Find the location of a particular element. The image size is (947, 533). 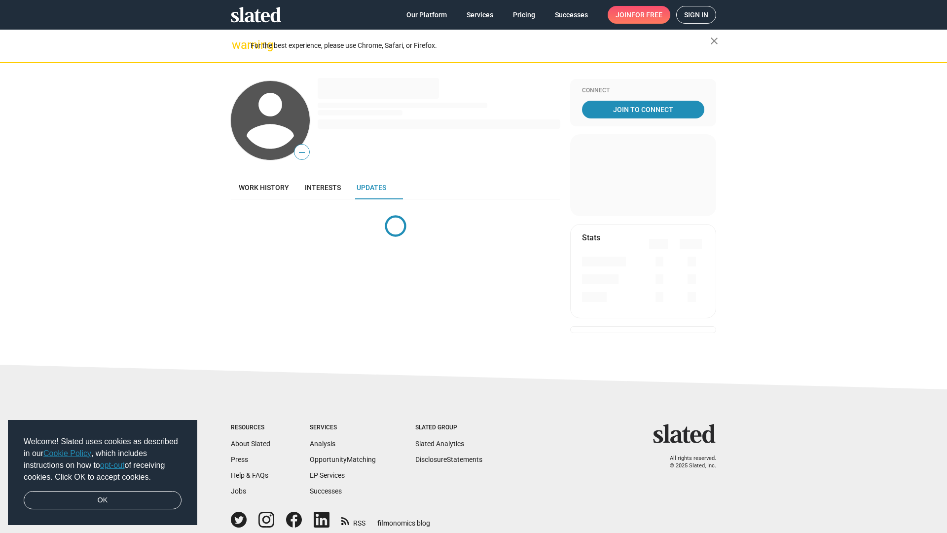

a: RSS is located at coordinates (353, 520).